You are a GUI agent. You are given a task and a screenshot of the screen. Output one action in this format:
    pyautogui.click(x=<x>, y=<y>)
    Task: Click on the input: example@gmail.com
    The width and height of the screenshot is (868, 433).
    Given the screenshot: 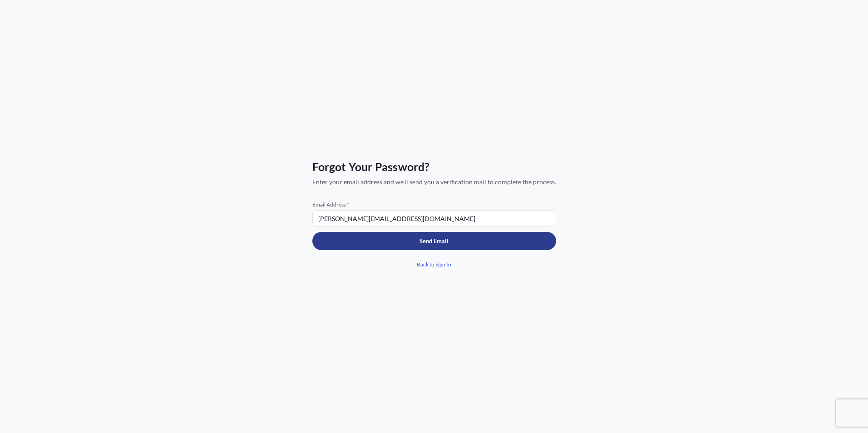 What is the action you would take?
    pyautogui.click(x=434, y=218)
    